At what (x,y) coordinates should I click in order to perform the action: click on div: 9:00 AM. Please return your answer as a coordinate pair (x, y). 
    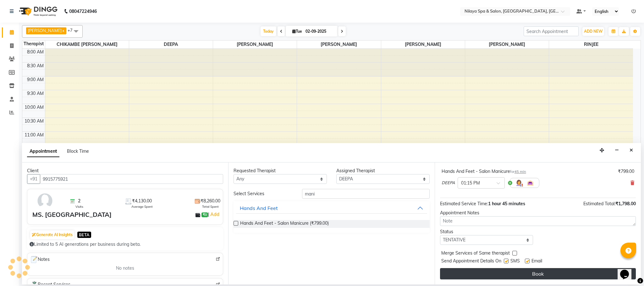
    Looking at the image, I should click on (35, 80).